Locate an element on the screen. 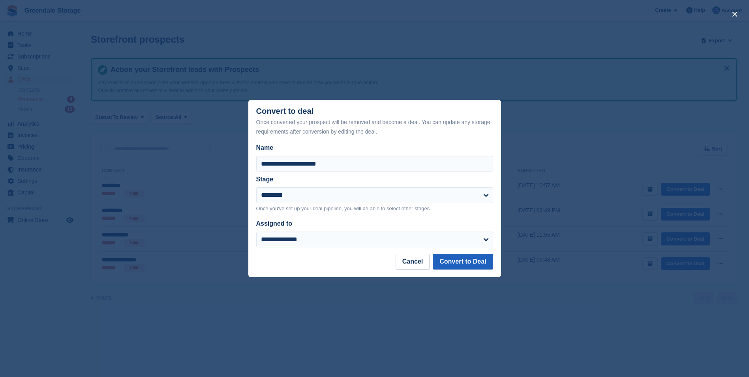 The image size is (749, 377). label: Assigned to is located at coordinates (274, 223).